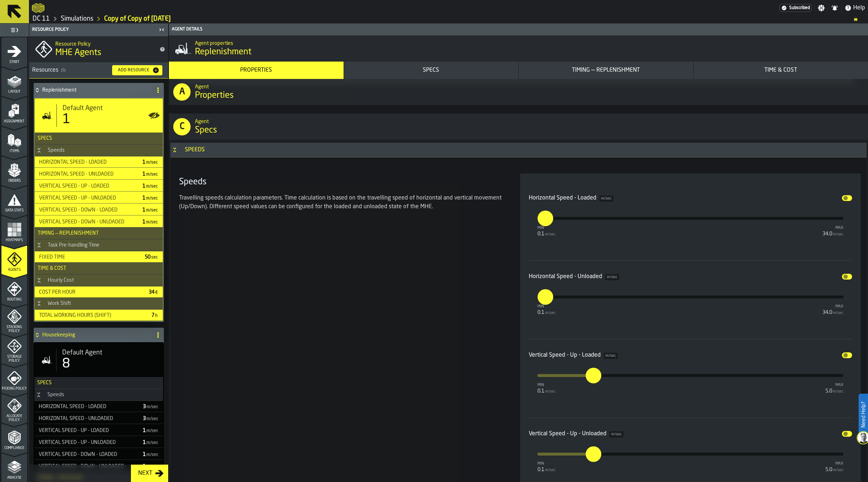  I want to click on div: title-Properties, so click(518, 92).